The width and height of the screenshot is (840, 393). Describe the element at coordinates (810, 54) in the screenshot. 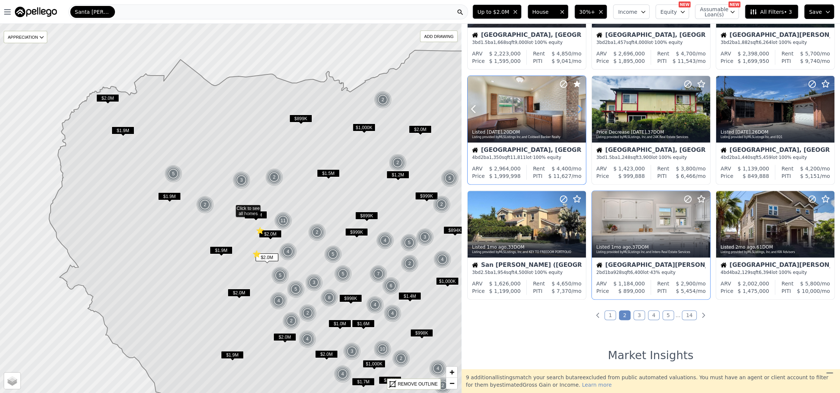

I see `span: $ 5,700` at that location.